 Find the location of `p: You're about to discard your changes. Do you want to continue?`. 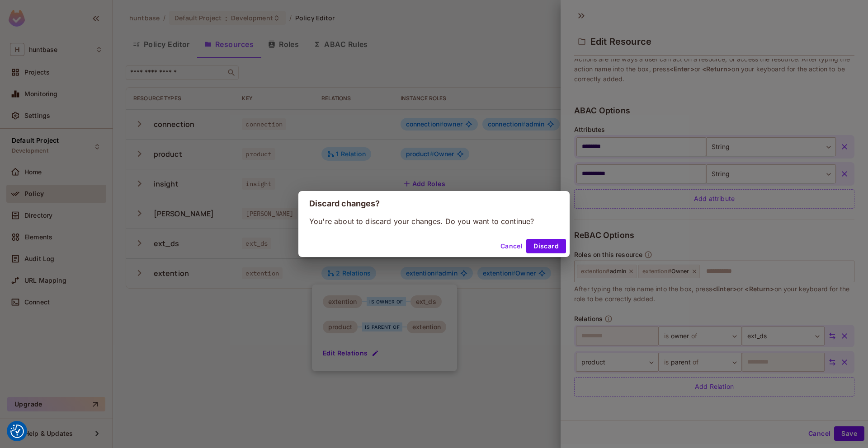

p: You're about to discard your changes. Do you want to continue? is located at coordinates (434, 221).